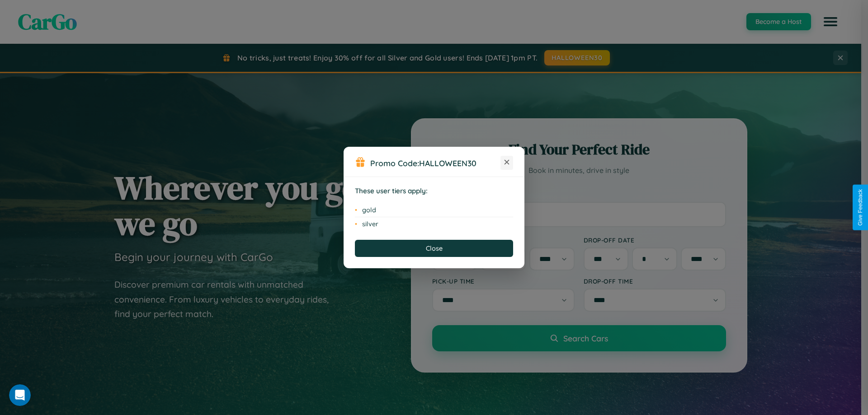 The height and width of the screenshot is (415, 868). I want to click on button: Close, so click(434, 249).